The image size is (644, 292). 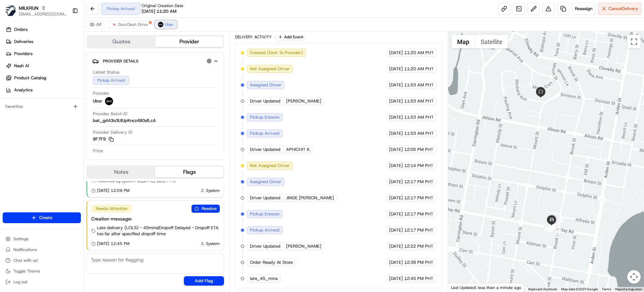 What do you see at coordinates (28, 8) in the screenshot?
I see `span: MILKRUN` at bounding box center [28, 8].